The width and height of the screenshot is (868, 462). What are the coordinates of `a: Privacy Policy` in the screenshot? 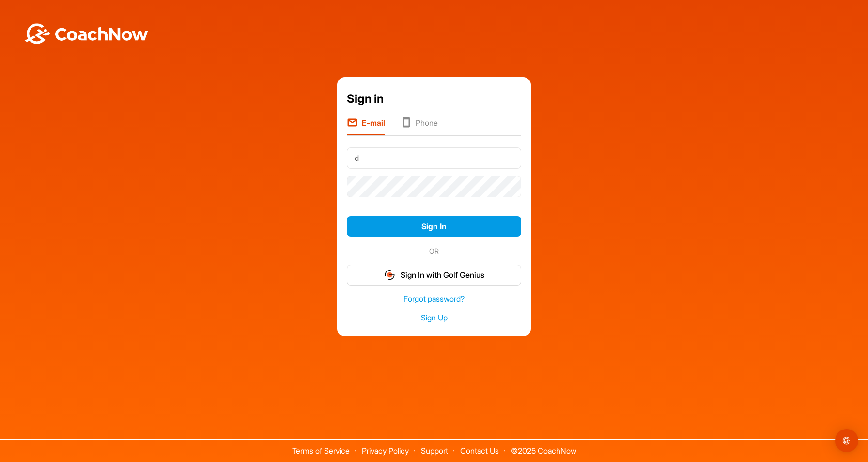 It's located at (385, 451).